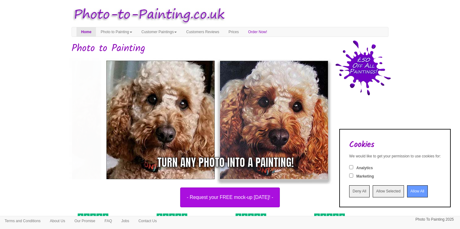 The width and height of the screenshot is (460, 229). Describe the element at coordinates (363, 68) in the screenshot. I see `img: 50 pound price drop` at that location.